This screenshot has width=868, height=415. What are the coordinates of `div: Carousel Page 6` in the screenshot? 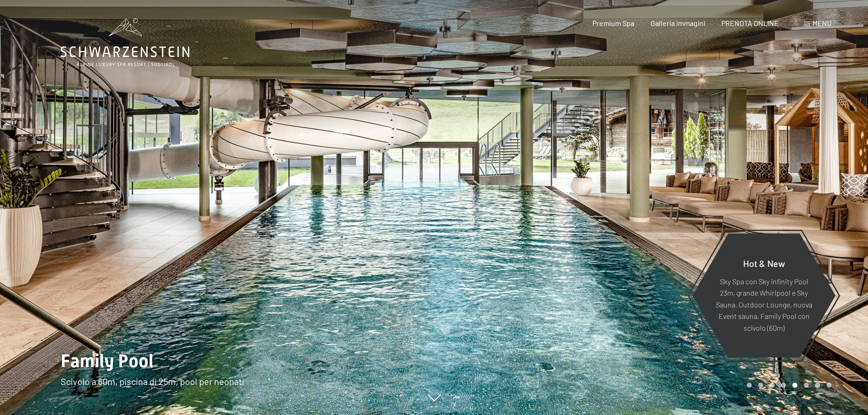 It's located at (806, 385).